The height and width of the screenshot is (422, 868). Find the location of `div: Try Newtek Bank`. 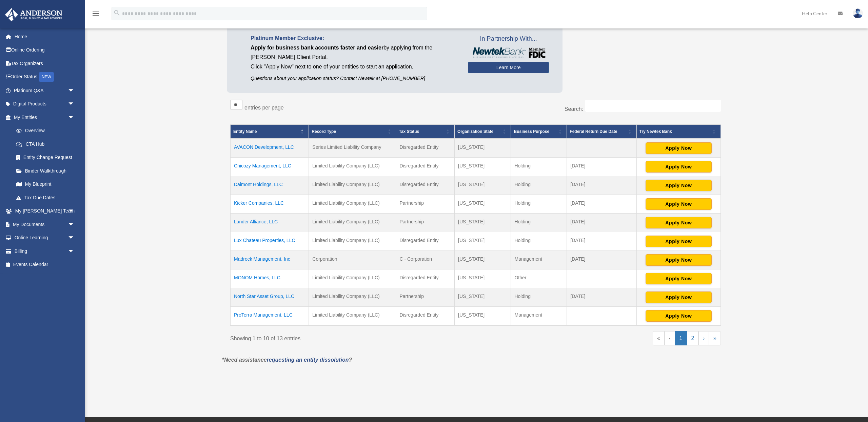

div: Try Newtek Bank is located at coordinates (675, 132).